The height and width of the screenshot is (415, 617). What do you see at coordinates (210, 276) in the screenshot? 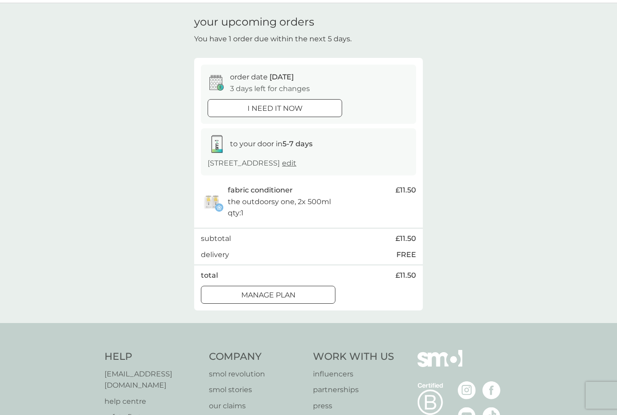
I see `p: total` at bounding box center [210, 276].